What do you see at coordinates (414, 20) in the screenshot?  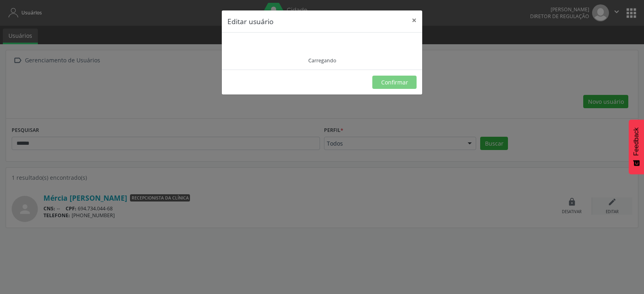 I see `button: Close` at bounding box center [414, 20].